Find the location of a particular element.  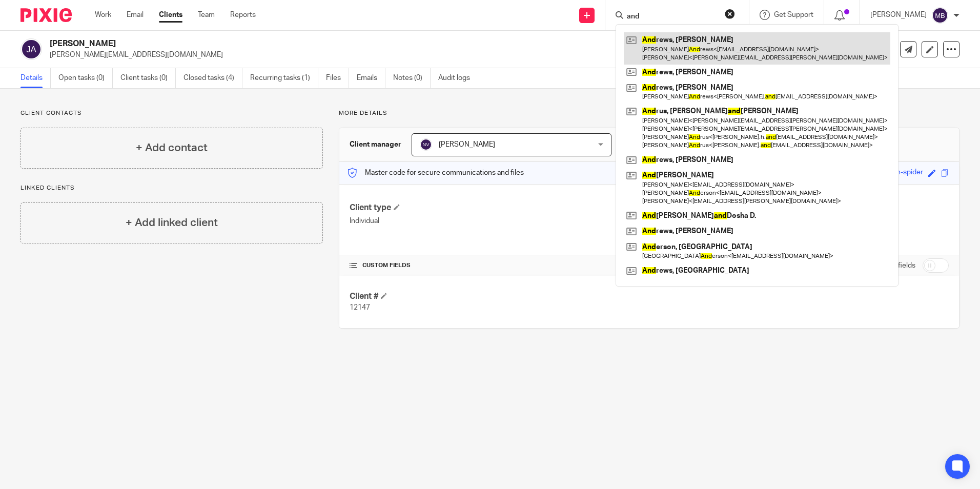

a: Details is located at coordinates (35, 78).